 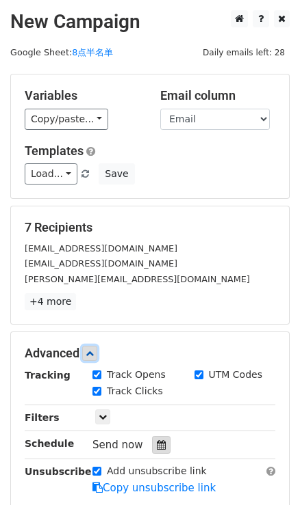 I want to click on a: Daily emails left: 28, so click(x=243, y=52).